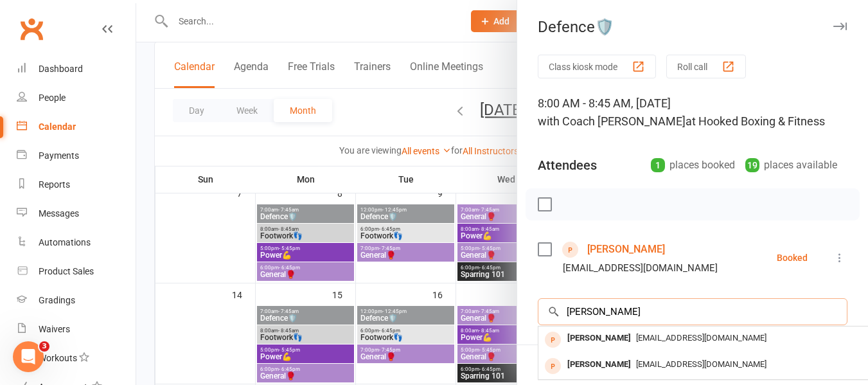 The width and height of the screenshot is (868, 385). Describe the element at coordinates (76, 98) in the screenshot. I see `a: People` at that location.